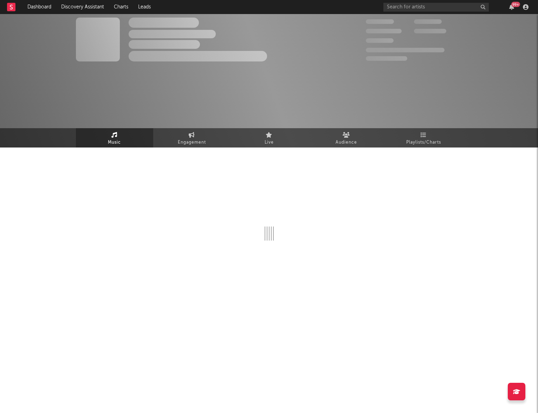 The height and width of the screenshot is (413, 538). What do you see at coordinates (269, 138) in the screenshot?
I see `a: Live` at bounding box center [269, 138].